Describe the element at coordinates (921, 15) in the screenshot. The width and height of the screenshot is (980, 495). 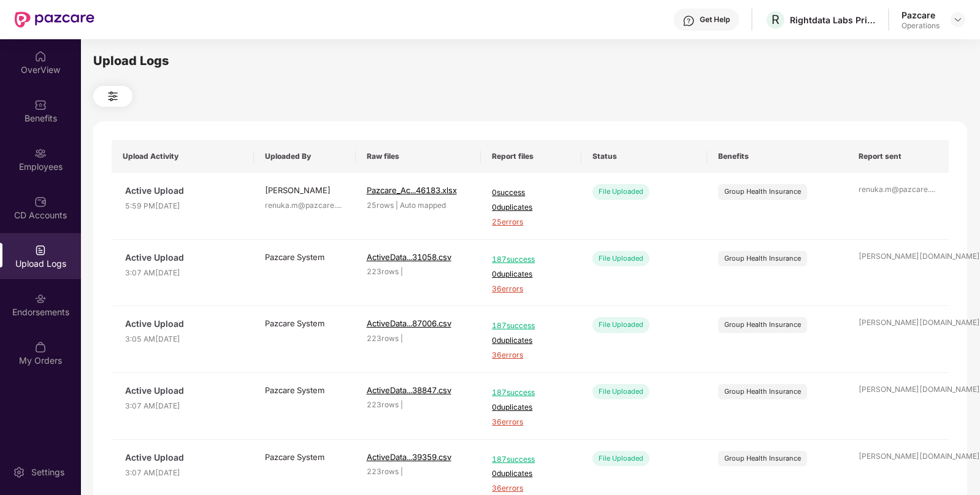
I see `div: Pazcare` at that location.